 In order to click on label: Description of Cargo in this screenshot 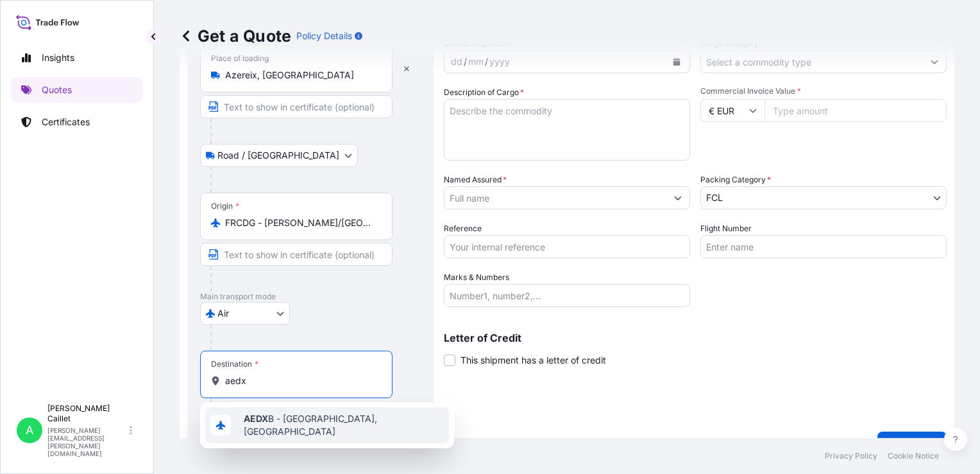, I will do `click(484, 92)`.